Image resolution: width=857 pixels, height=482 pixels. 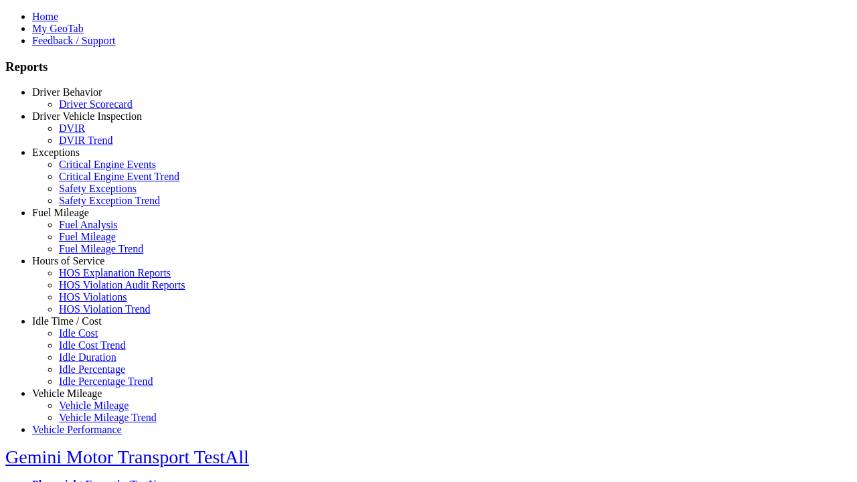 I want to click on a: Safety Exceptions, so click(x=98, y=188).